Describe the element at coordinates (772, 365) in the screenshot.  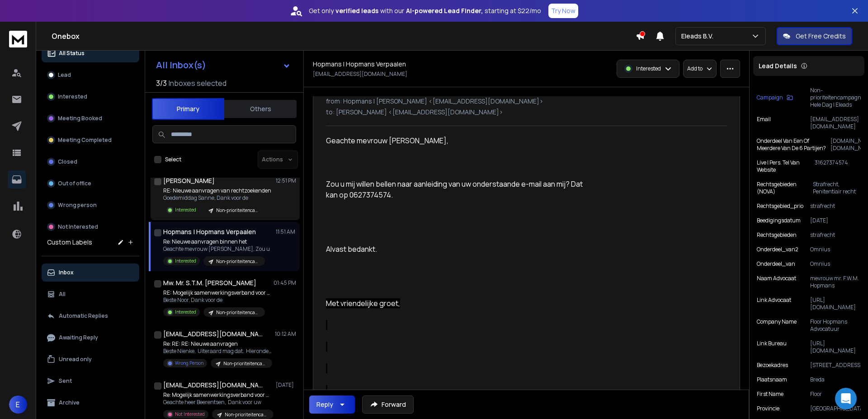
I see `p: Bezoekadres` at that location.